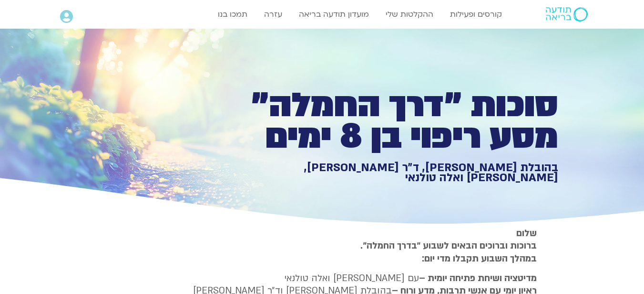 The width and height of the screenshot is (644, 294). I want to click on strong: ברוכות וברוכים הבאים לשבוע ״בדרך החמלה״. במהלך השבוע תקבלו מדי יום:, so click(449, 252).